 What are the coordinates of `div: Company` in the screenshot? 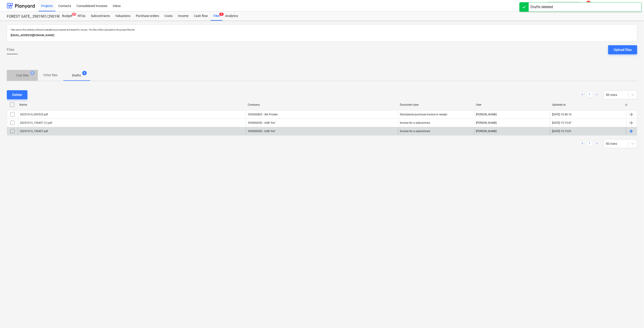 It's located at (322, 105).